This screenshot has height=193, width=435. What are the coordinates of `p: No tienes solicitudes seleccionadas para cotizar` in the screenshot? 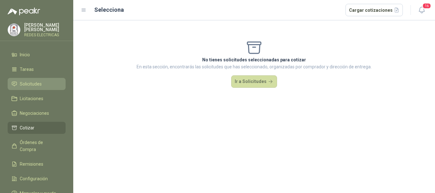 It's located at (254, 60).